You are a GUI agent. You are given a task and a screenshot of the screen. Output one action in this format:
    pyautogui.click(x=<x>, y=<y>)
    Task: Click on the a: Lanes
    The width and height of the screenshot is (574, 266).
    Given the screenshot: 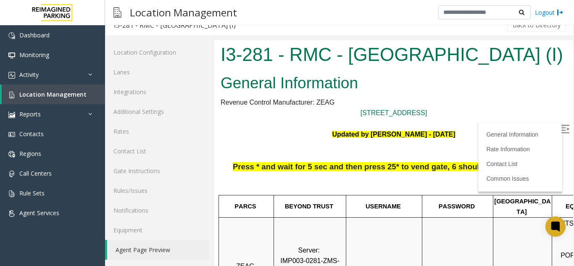 What is the action you would take?
    pyautogui.click(x=157, y=72)
    